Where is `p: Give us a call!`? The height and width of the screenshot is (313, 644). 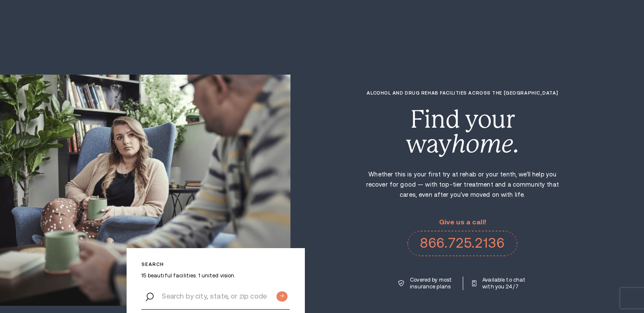
p: Give us a call! is located at coordinates (462, 222).